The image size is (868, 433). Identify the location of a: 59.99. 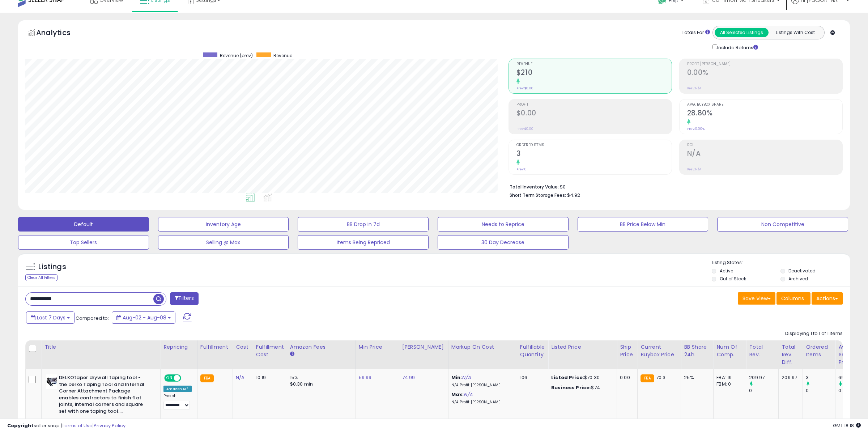
(365, 378).